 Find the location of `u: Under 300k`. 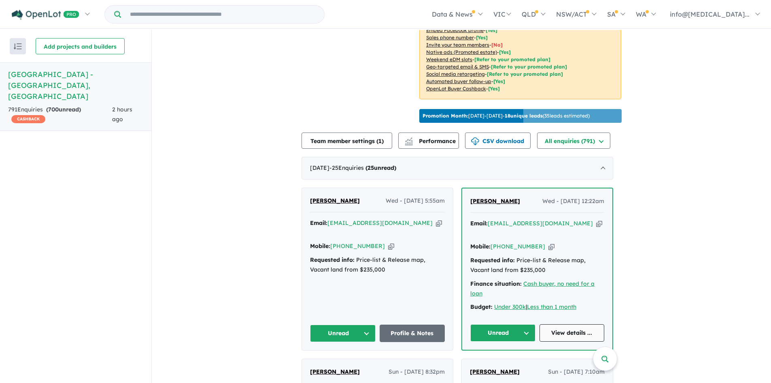

u: Under 300k is located at coordinates (510, 307).